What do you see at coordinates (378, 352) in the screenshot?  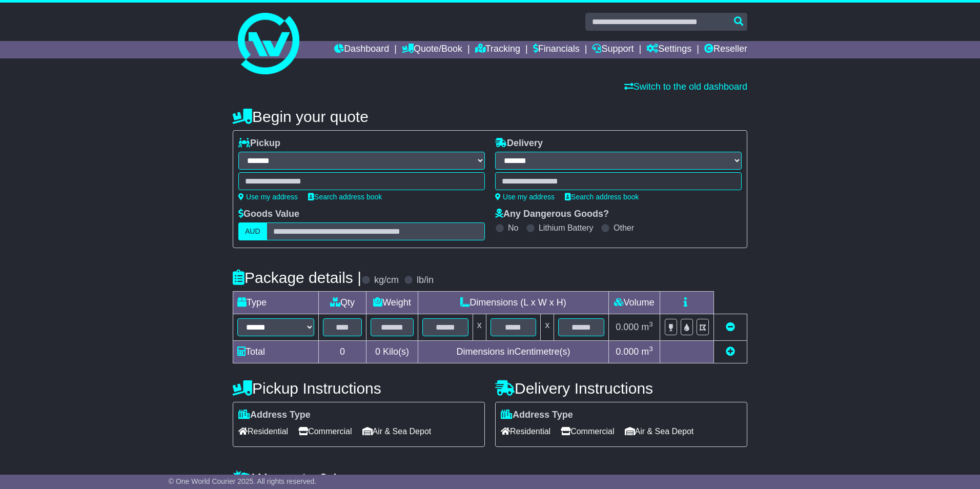 I see `span: 0` at bounding box center [378, 352].